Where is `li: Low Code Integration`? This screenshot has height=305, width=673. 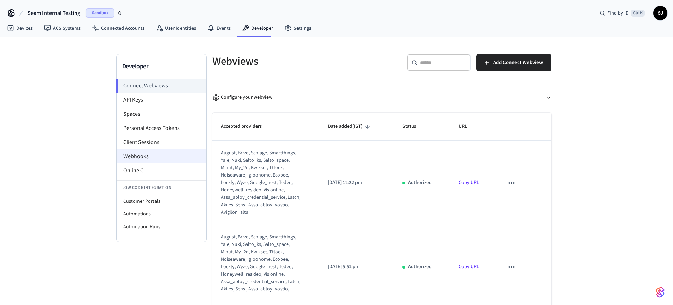
li: Low Code Integration is located at coordinates (162, 187).